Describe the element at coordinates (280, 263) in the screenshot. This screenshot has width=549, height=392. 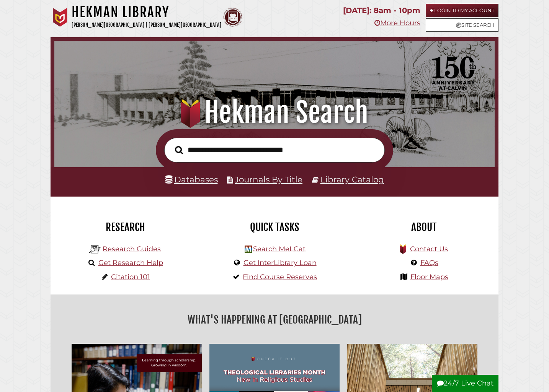
I see `a: Get InterLibrary Loan` at that location.